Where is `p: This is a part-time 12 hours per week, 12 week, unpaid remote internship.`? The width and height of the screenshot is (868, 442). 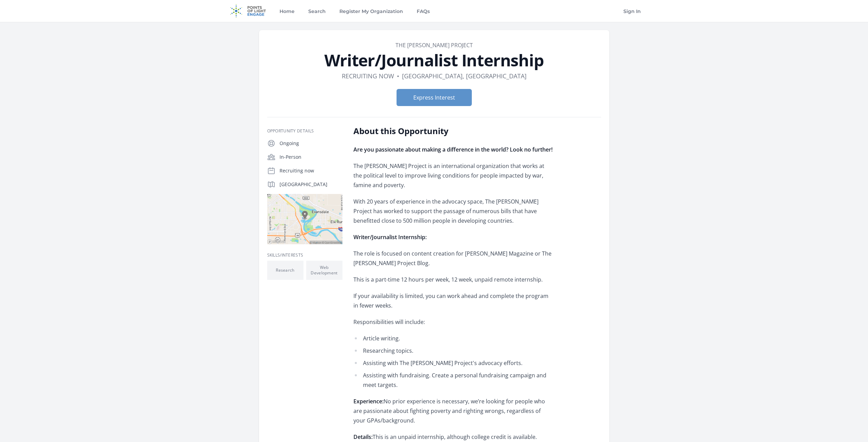
p: This is a part-time 12 hours per week, 12 week, unpaid remote internship. is located at coordinates (453, 280).